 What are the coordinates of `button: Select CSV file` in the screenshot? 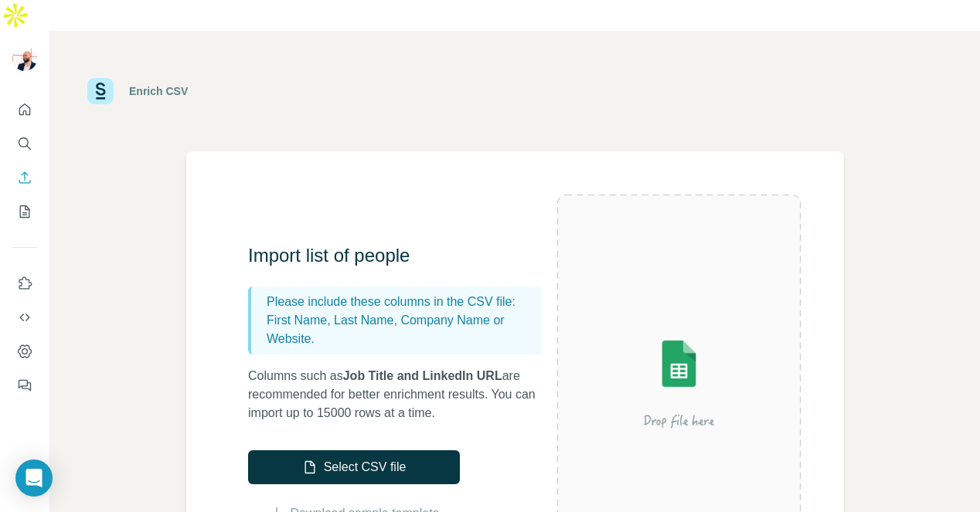 It's located at (354, 468).